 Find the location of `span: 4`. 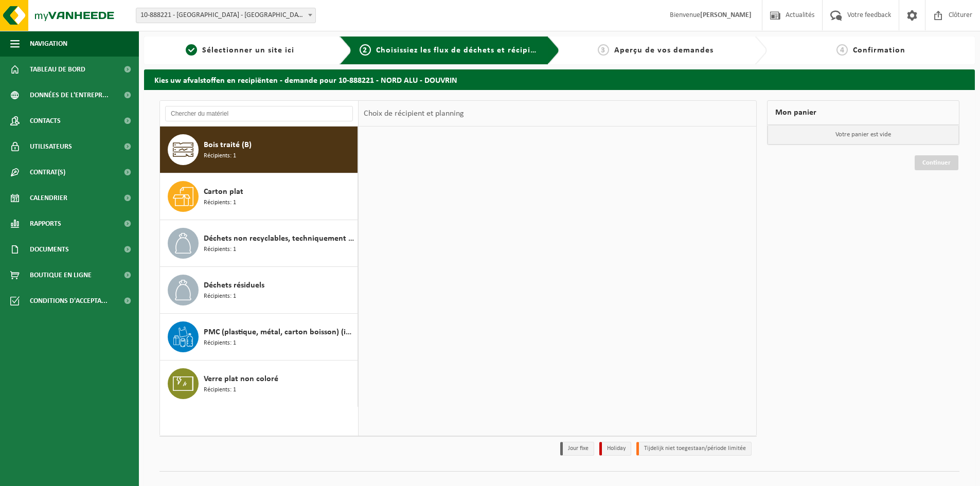

span: 4 is located at coordinates (842, 50).